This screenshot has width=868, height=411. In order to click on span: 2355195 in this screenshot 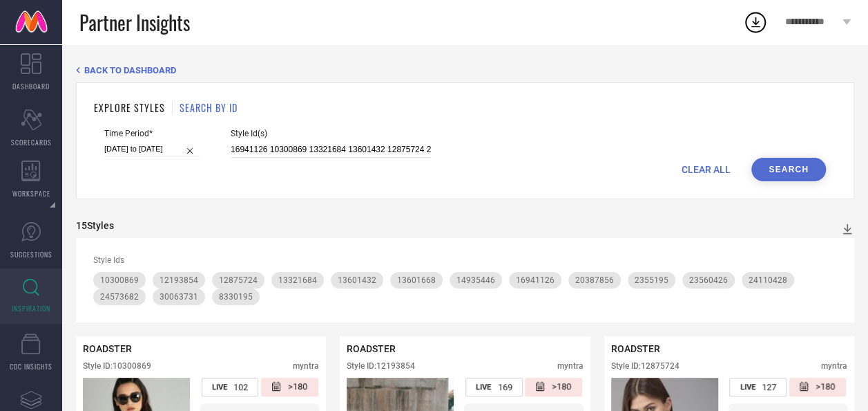, I will do `click(651, 280)`.